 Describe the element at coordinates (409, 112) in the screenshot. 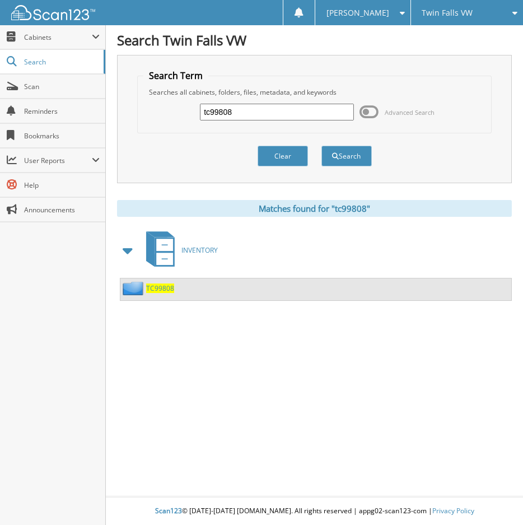

I see `span: Advanced Search` at that location.